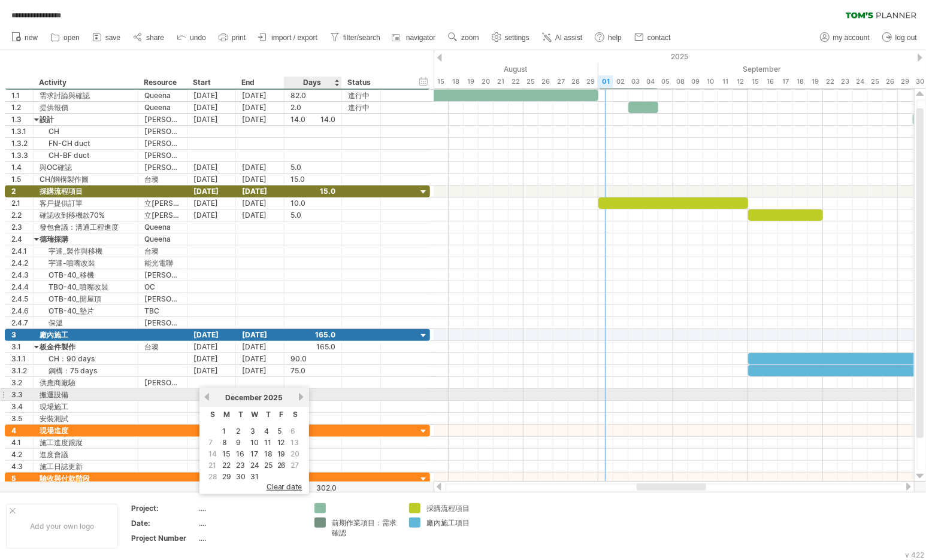 The image size is (926, 560). I want to click on div: 宇達_製作與移機, so click(85, 251).